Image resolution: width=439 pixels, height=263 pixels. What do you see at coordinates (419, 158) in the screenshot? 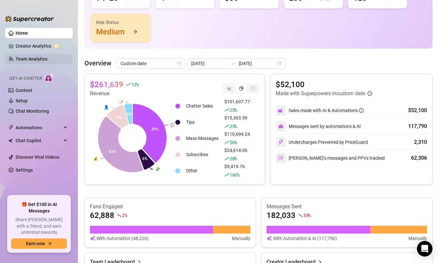
I see `div: 62,306` at bounding box center [419, 158].